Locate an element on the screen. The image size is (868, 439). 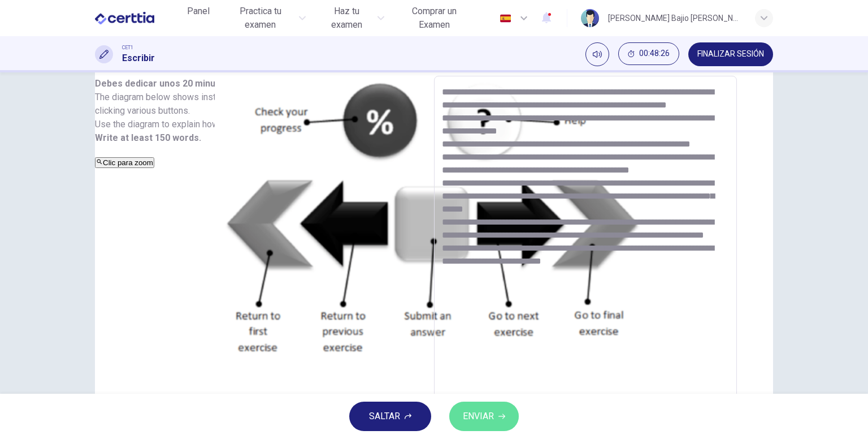
span: FINALIZAR SESIÓN is located at coordinates (731, 54).